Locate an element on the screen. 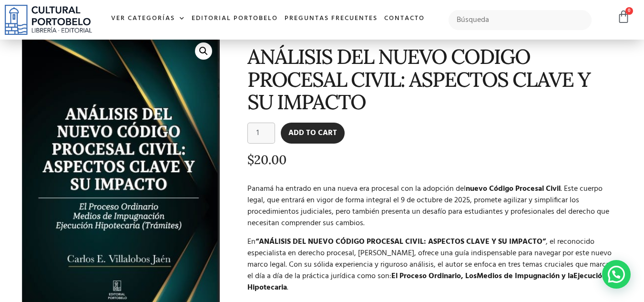  strong: “ANÁLISIS DEL NUEVO CÓDIGO PROCESAL CIVIL: ASPECTOS CLAVE Y SU IMPACTO” is located at coordinates (400, 242).